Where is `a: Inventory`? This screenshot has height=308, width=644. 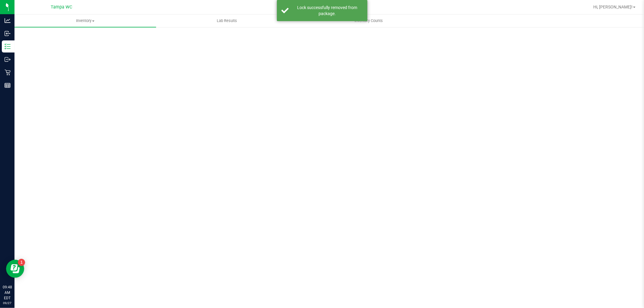 a: Inventory is located at coordinates (85, 21).